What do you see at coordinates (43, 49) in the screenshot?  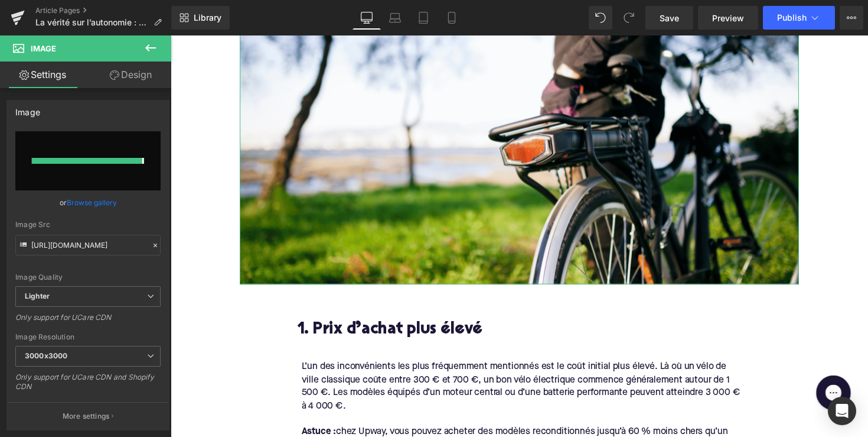 I see `span: Image` at bounding box center [43, 49].